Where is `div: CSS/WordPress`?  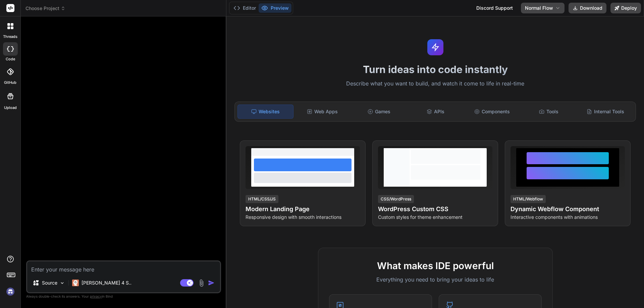
div: CSS/WordPress is located at coordinates (396, 200).